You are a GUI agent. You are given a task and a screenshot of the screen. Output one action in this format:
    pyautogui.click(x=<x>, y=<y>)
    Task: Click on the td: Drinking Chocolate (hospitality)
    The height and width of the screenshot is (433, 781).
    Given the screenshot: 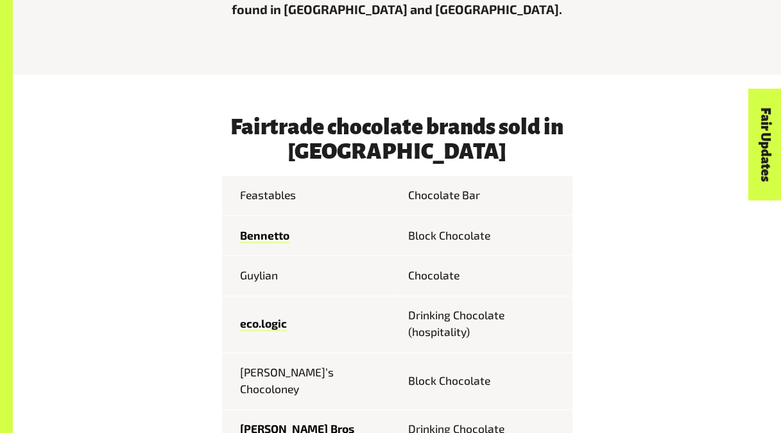 What is the action you would take?
    pyautogui.click(x=485, y=324)
    